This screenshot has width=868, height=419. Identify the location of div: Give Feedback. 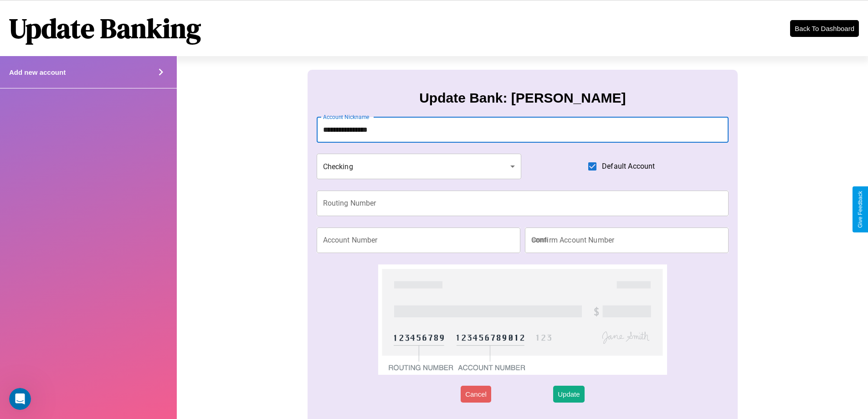
(860, 209).